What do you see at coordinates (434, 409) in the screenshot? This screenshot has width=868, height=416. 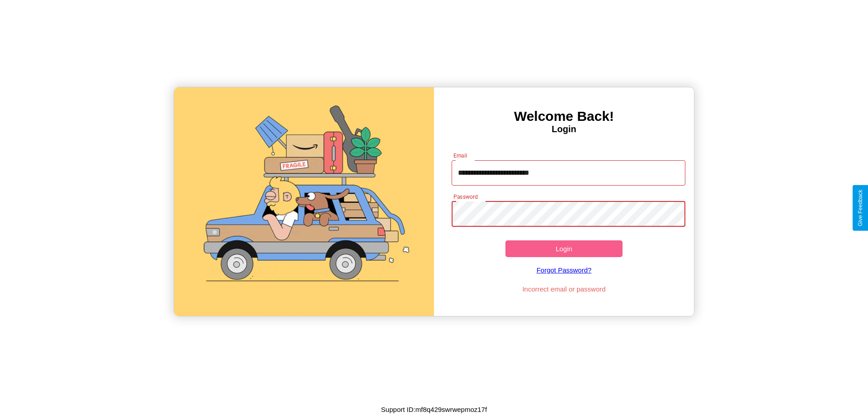 I see `p: Support ID: mf8q429swrwepmoz17f` at bounding box center [434, 409].